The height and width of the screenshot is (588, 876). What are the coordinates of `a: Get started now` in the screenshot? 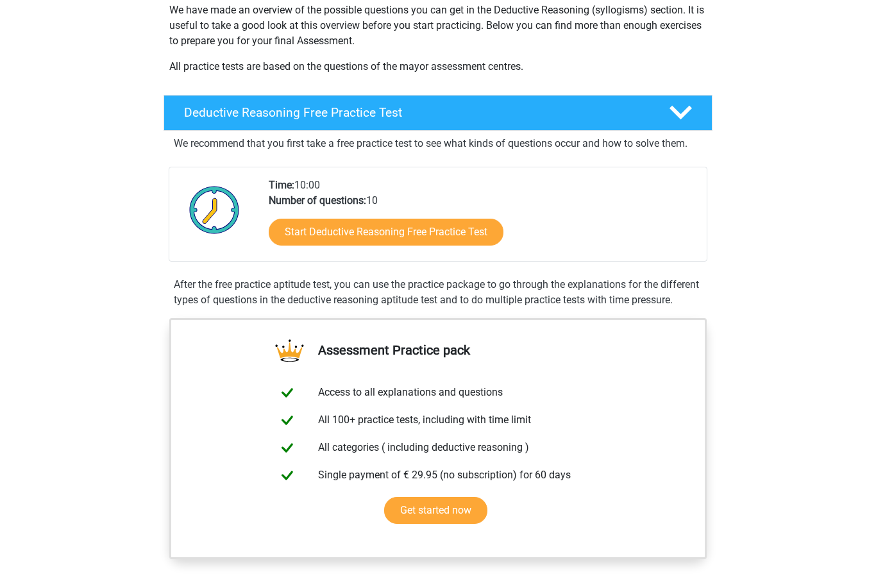 It's located at (435, 510).